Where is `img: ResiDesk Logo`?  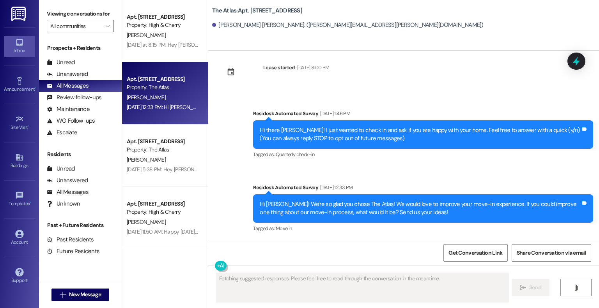 img: ResiDesk Logo is located at coordinates (19, 14).